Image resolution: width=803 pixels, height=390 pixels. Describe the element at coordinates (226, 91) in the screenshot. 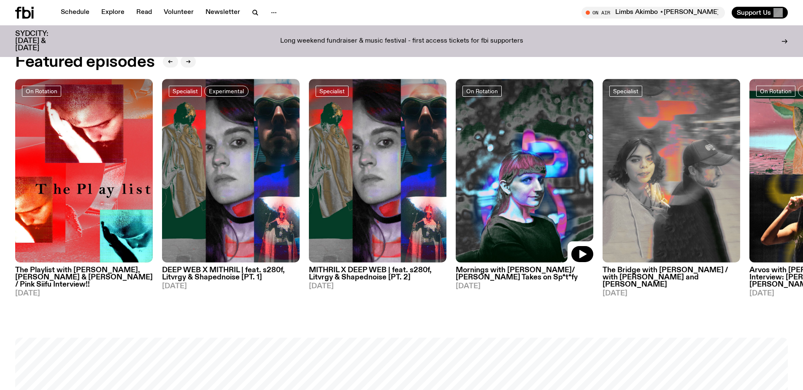

I see `a: Experimental` at that location.